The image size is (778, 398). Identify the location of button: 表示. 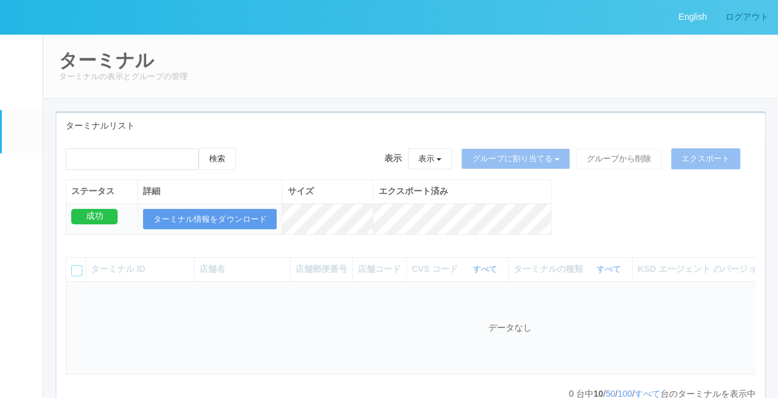
(430, 159).